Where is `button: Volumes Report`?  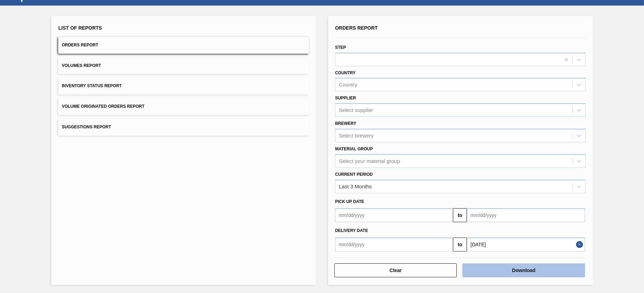 button: Volumes Report is located at coordinates (183, 66).